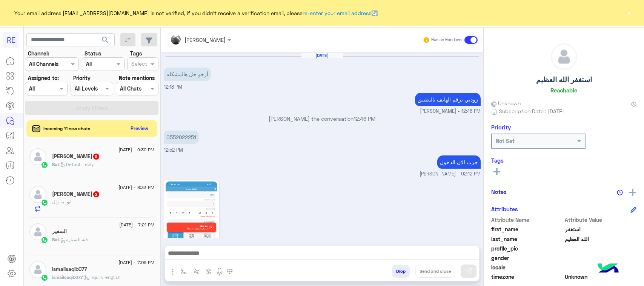 This screenshot has height=286, width=644. Describe the element at coordinates (601, 229) in the screenshot. I see `span: استغفر` at that location.